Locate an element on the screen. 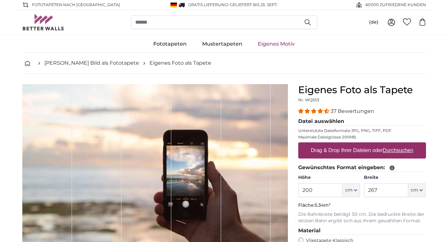 The image size is (448, 242). legend: Material is located at coordinates (362, 231).